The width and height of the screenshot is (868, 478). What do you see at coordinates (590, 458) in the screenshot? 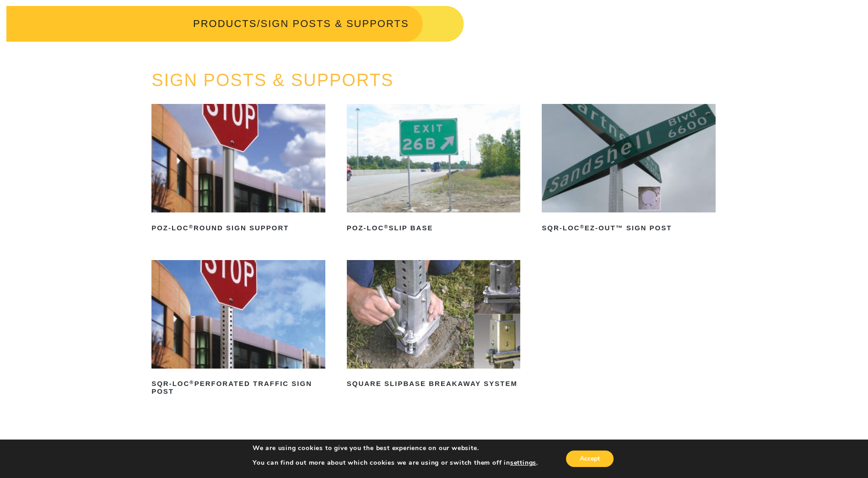
I see `button: Accept` at bounding box center [590, 458].